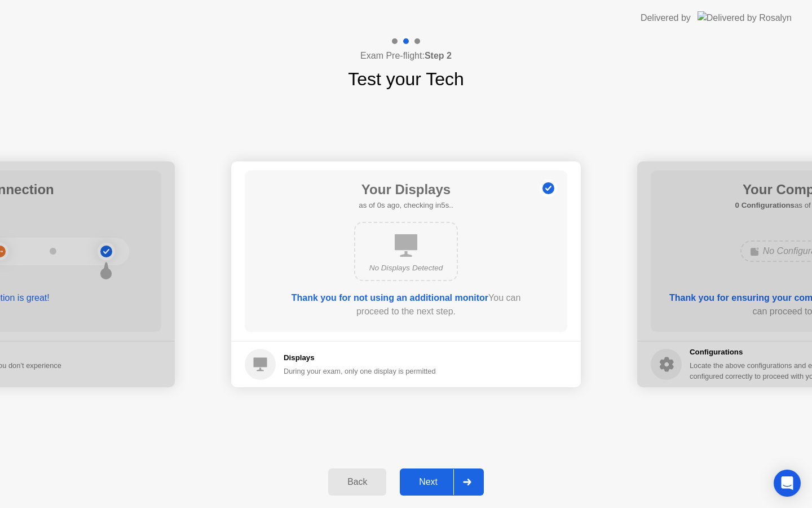  Describe the element at coordinates (406, 79) in the screenshot. I see `h1: Test your Tech` at that location.